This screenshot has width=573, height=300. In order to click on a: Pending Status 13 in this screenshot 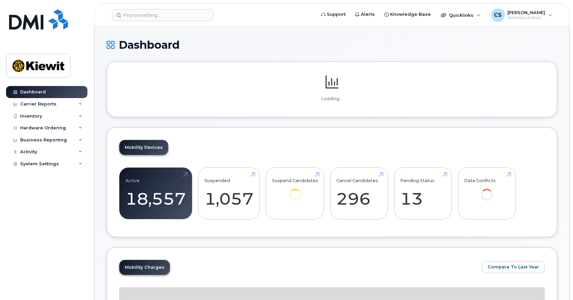, I will do `click(423, 194)`.